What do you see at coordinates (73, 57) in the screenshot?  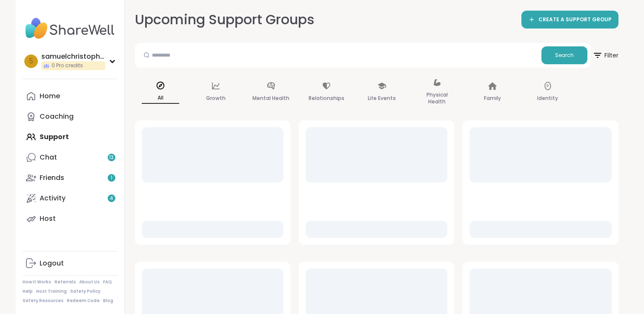 I see `div: samuelchristopher42` at bounding box center [73, 57].